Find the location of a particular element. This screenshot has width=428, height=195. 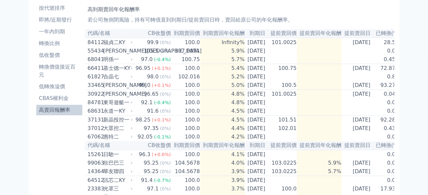

div: 61827 is located at coordinates (94, 77).